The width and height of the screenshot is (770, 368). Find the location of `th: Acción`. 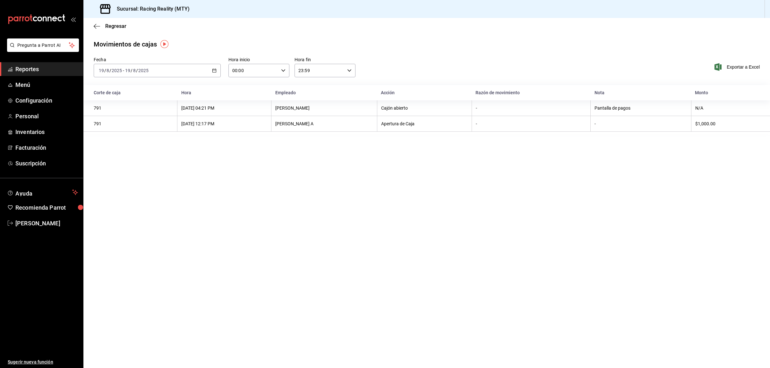

th: Acción is located at coordinates (424, 93).